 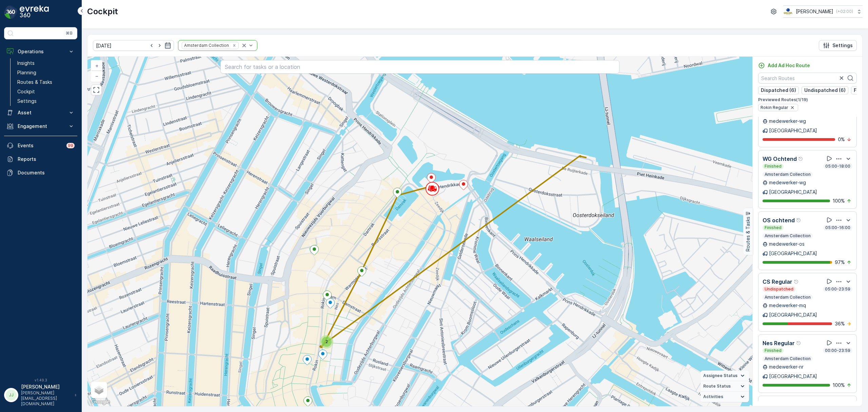 What do you see at coordinates (841, 139) in the screenshot?
I see `p: 0 %` at bounding box center [841, 139].